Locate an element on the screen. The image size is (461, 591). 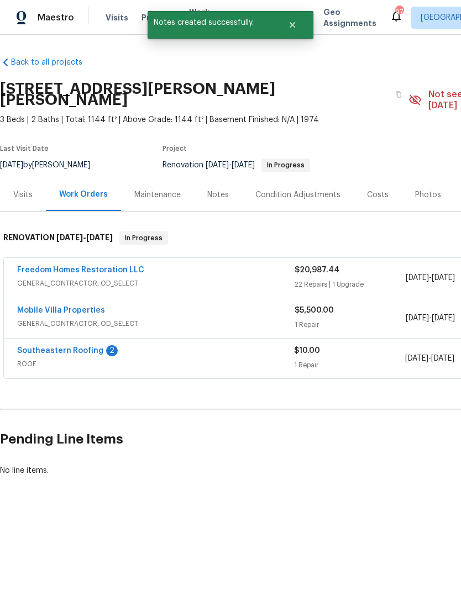
span: Notes created successfully. is located at coordinates (211, 23).